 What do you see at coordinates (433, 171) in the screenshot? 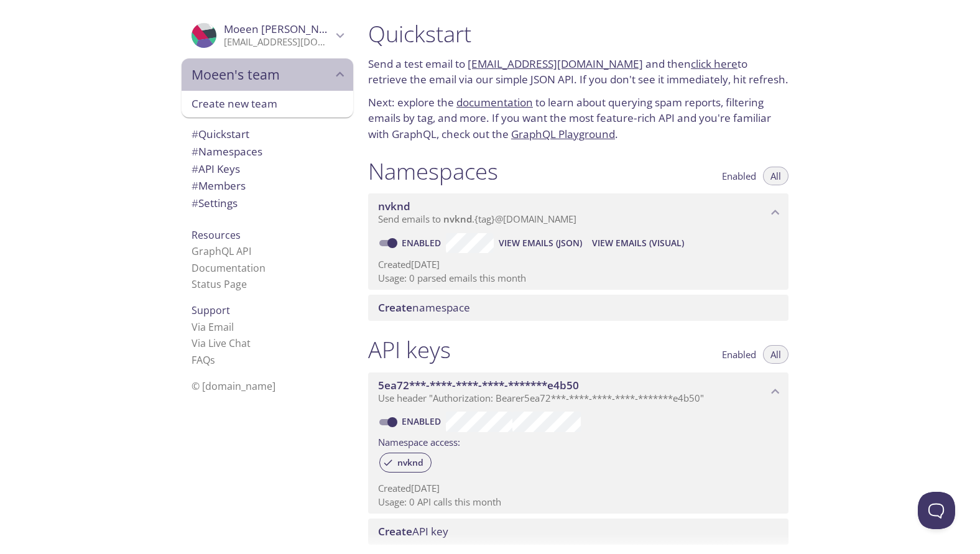
I see `h1: Namespaces` at bounding box center [433, 171].